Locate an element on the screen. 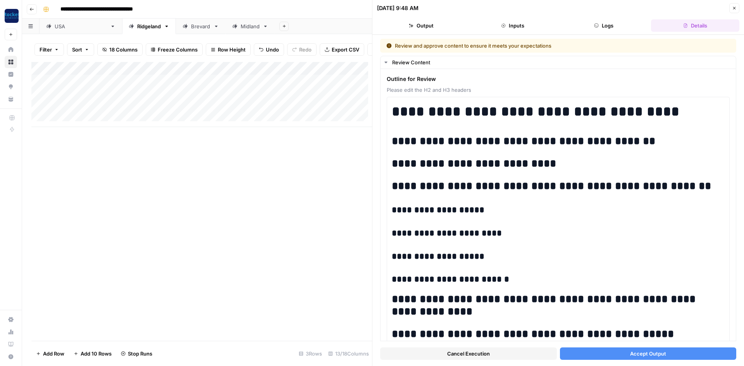 The image size is (744, 366). button: Redo is located at coordinates (302, 50).